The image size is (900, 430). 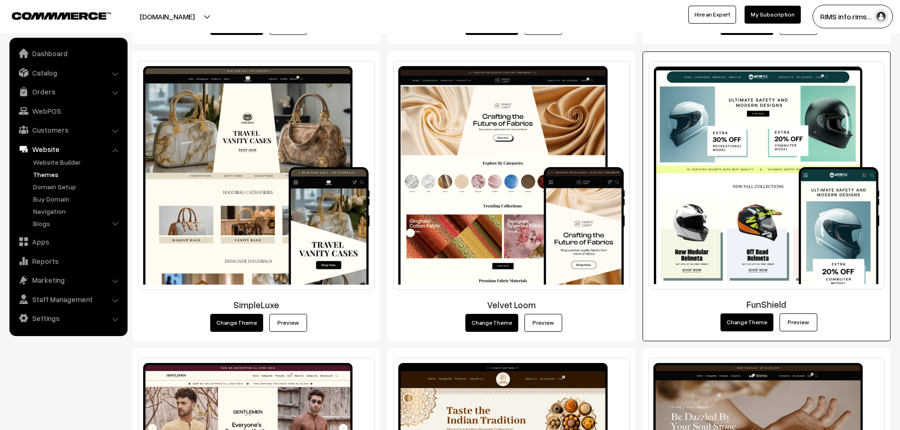 I want to click on a: Marketing, so click(x=68, y=280).